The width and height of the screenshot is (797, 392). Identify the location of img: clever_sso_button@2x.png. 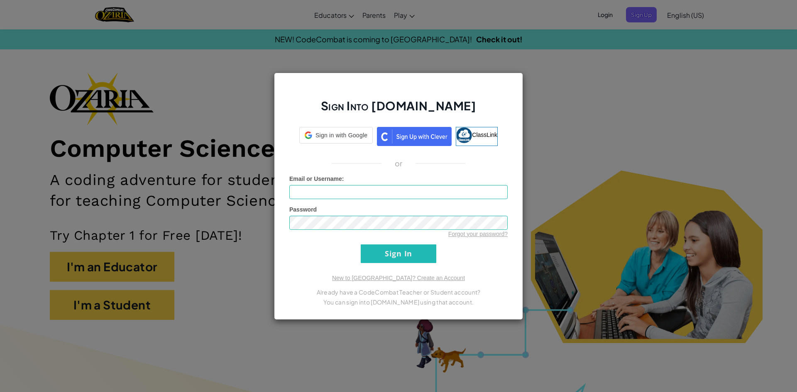
(414, 137).